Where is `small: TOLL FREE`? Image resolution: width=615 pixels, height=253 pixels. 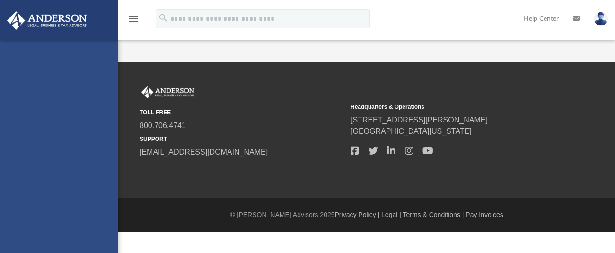 small: TOLL FREE is located at coordinates (242, 113).